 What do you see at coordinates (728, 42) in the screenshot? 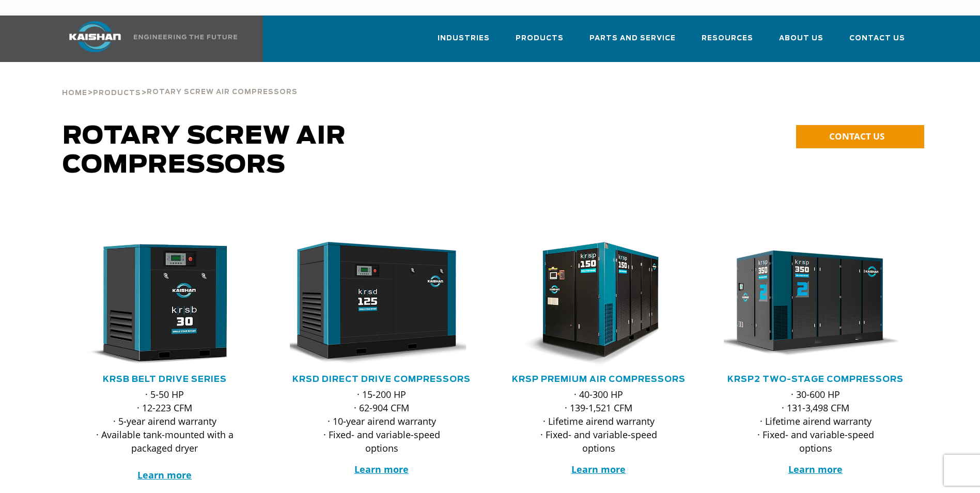
I see `a: Resources` at bounding box center [728, 42].